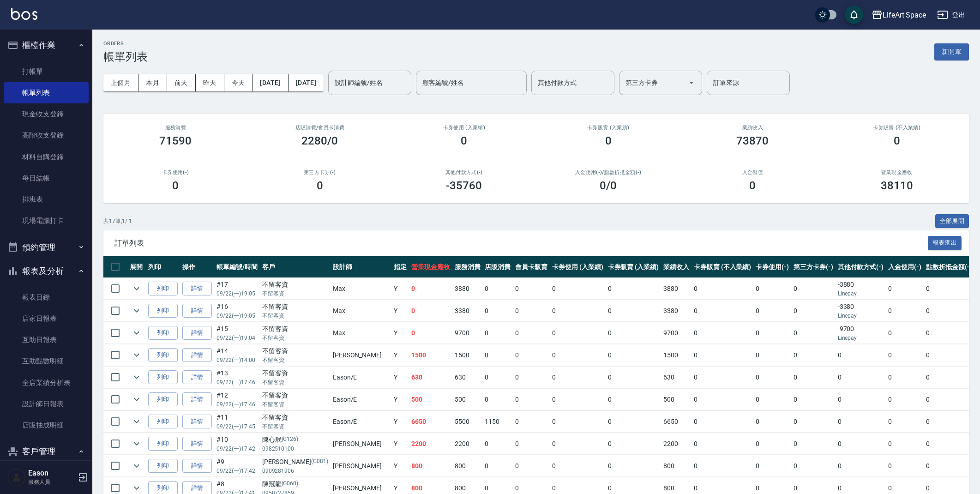  What do you see at coordinates (239, 82) in the screenshot?
I see `button: 今天` at bounding box center [239, 82].